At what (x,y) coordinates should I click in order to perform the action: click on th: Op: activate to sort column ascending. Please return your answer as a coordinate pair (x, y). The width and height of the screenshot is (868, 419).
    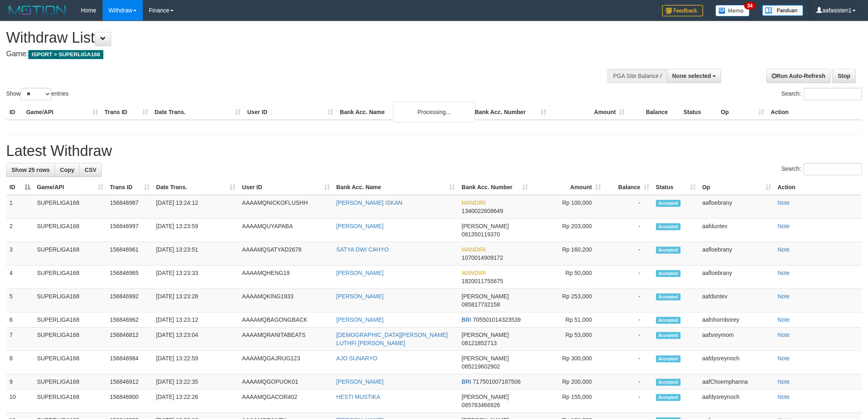
    Looking at the image, I should click on (737, 187).